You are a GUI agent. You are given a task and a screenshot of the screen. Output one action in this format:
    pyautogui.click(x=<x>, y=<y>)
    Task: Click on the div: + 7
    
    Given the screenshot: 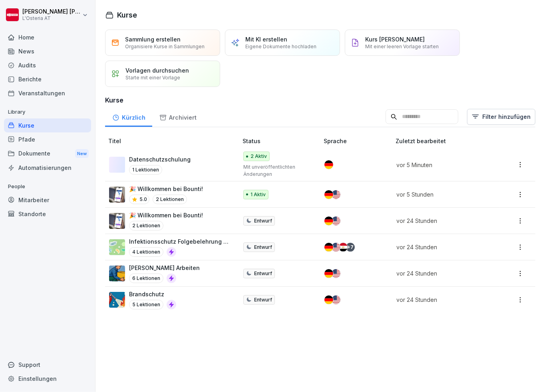 What is the action you would take?
    pyautogui.click(x=350, y=247)
    